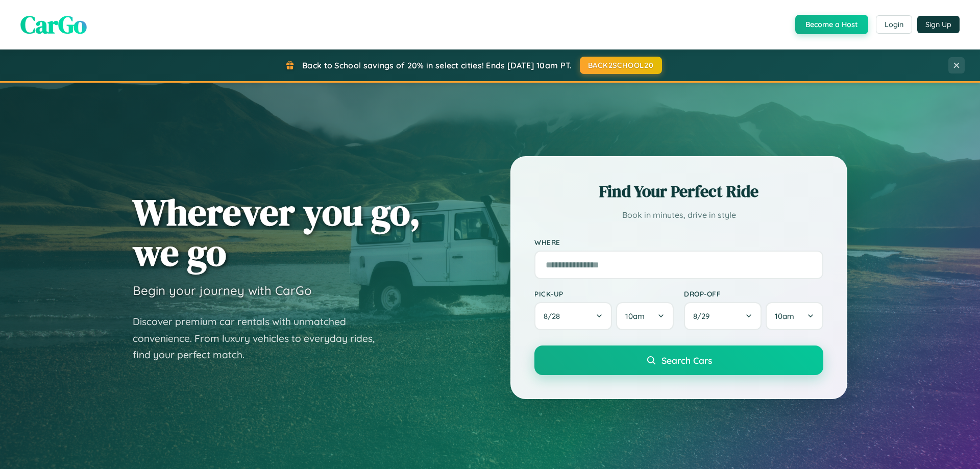 This screenshot has width=980, height=469. What do you see at coordinates (894, 24) in the screenshot?
I see `button: Login` at bounding box center [894, 24].